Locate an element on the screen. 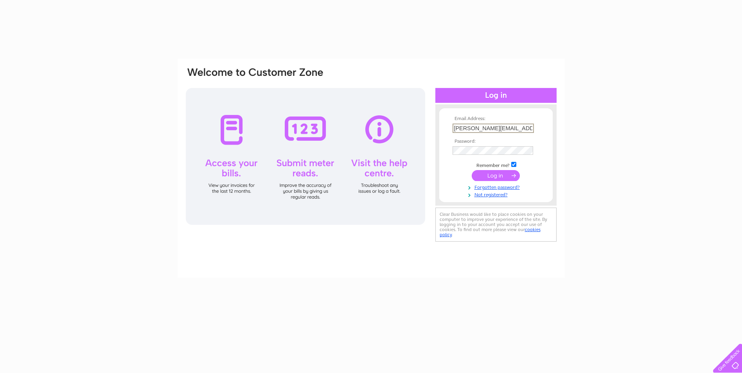 The width and height of the screenshot is (742, 373). th: Email Address: is located at coordinates (496, 119).